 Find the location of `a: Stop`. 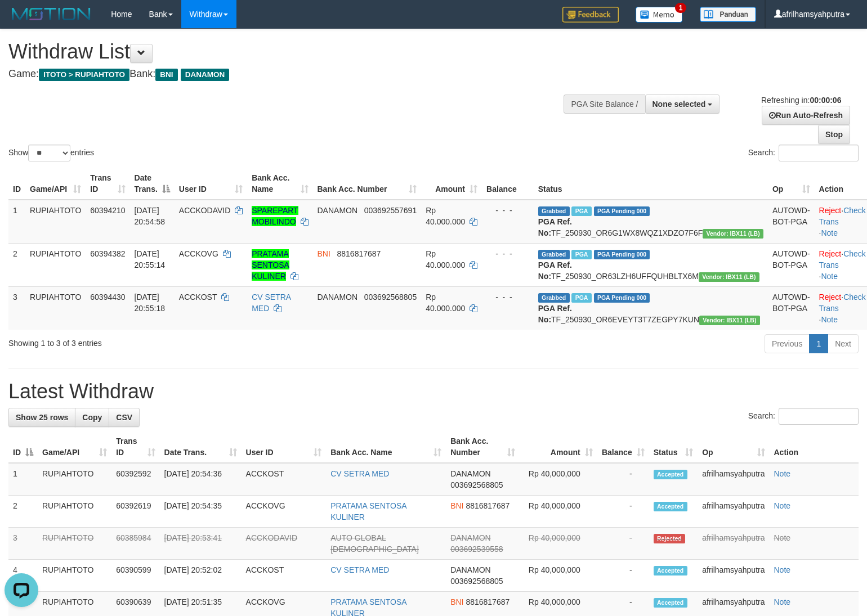

a: Stop is located at coordinates (834, 135).